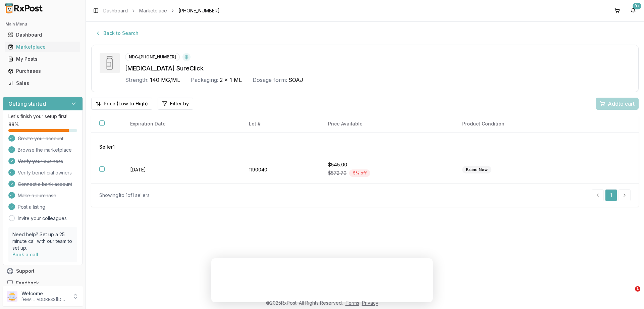  What do you see at coordinates (370, 303) in the screenshot?
I see `a: Privacy` at bounding box center [370, 303].